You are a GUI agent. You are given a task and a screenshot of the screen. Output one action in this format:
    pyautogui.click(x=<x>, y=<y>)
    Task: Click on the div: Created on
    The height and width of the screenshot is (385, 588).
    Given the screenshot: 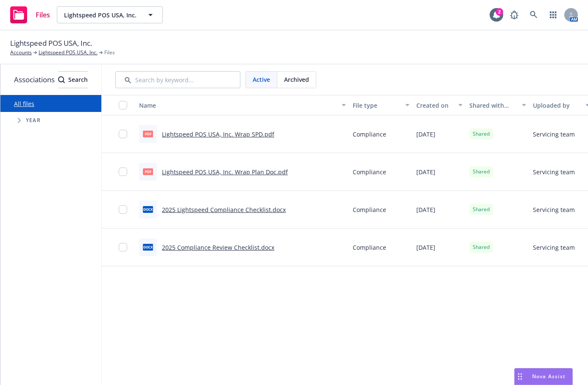 What is the action you would take?
    pyautogui.click(x=434, y=105)
    